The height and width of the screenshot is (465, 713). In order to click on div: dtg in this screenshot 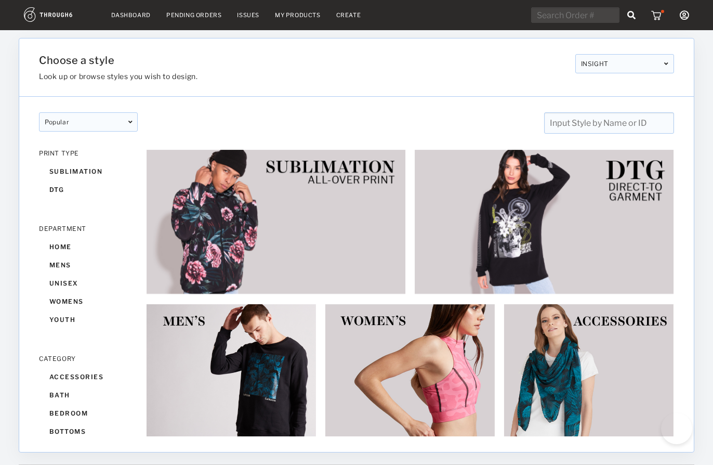, I will do `click(88, 189)`.